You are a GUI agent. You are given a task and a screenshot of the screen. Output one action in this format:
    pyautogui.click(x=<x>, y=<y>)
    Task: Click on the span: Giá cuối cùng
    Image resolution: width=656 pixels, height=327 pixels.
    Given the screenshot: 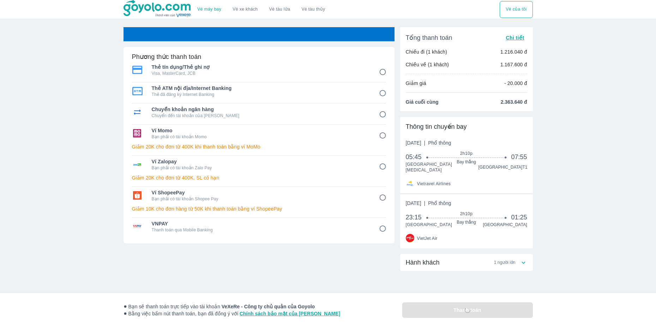 What is the action you would take?
    pyautogui.click(x=422, y=102)
    